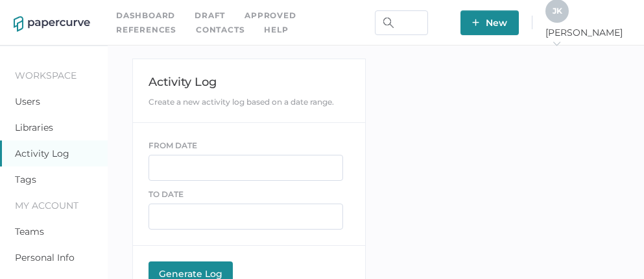 This screenshot has height=279, width=644. What do you see at coordinates (42, 153) in the screenshot?
I see `a: Activity Log` at bounding box center [42, 153].